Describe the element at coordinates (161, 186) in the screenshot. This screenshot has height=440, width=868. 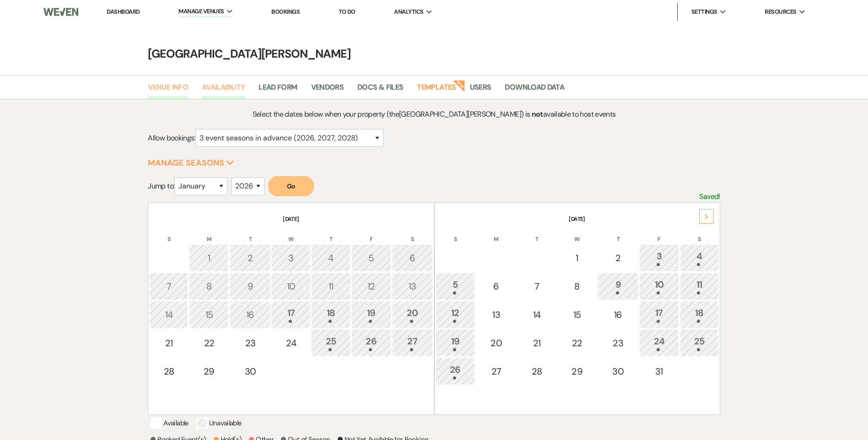
I see `span: Jump to:` at that location.